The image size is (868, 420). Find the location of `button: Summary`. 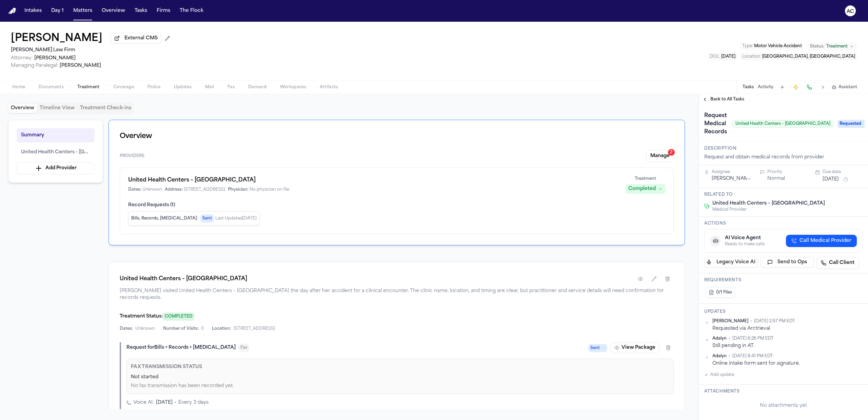

button: Summary is located at coordinates (56, 136).